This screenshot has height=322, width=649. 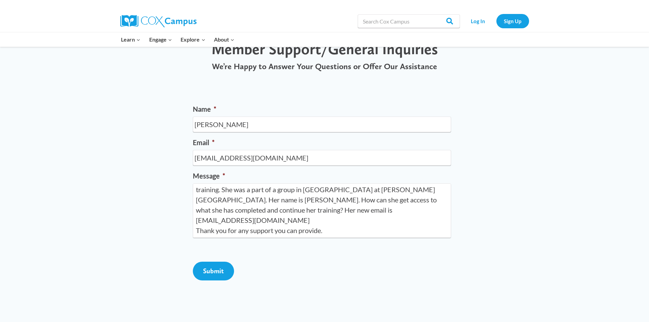 I want to click on a: Sign Up, so click(x=513, y=21).